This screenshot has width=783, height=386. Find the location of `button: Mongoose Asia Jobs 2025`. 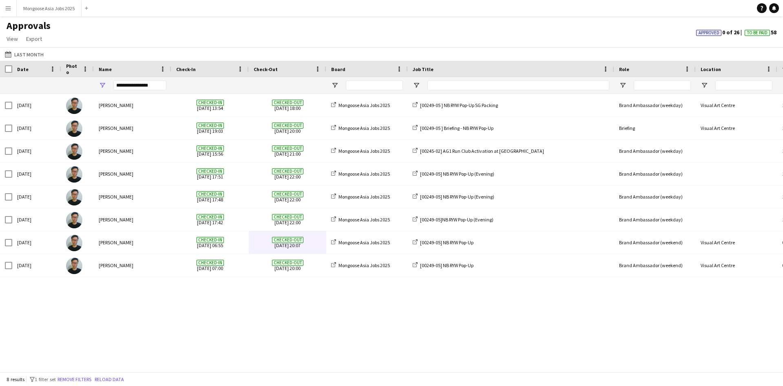

button: Mongoose Asia Jobs 2025 is located at coordinates (49, 8).